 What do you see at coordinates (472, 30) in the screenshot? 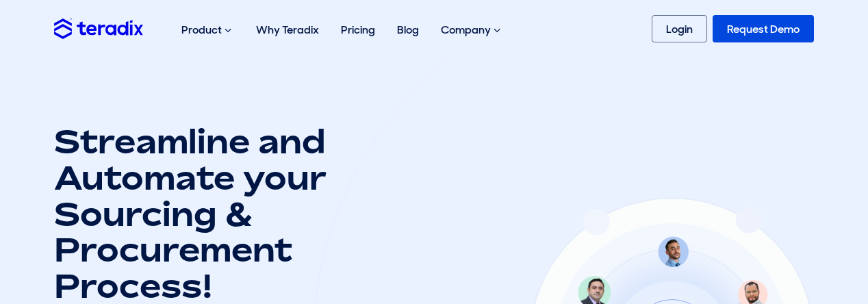
I see `div: Company` at bounding box center [472, 30].